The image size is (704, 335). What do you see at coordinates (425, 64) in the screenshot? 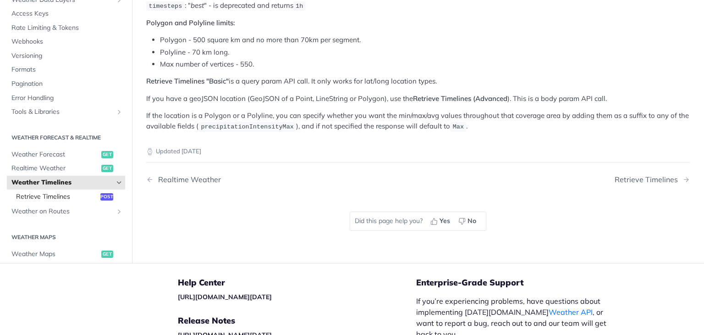
I see `li: Max number of vertices - 550.` at bounding box center [425, 64].